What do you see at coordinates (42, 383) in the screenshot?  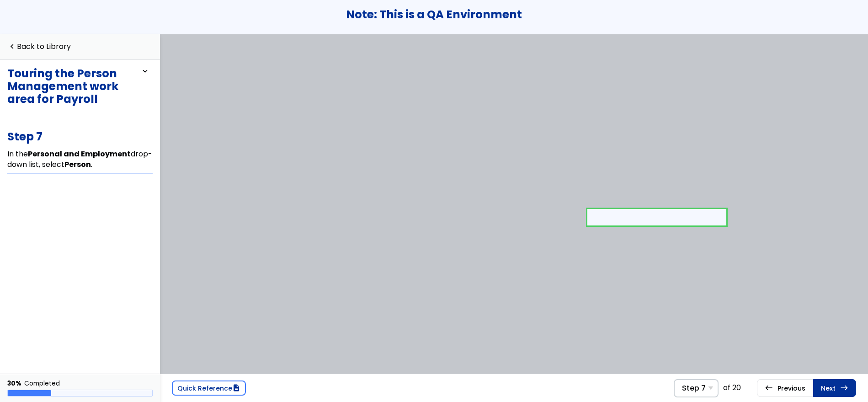 I see `div: Completed` at bounding box center [42, 383].